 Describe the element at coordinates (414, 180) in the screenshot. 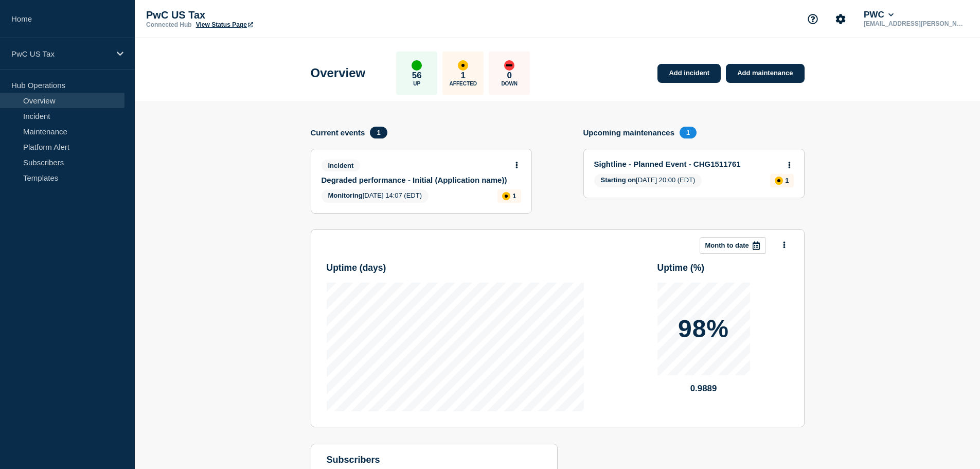

I see `a: Degraded performance - Initial (Application name))` at that location.